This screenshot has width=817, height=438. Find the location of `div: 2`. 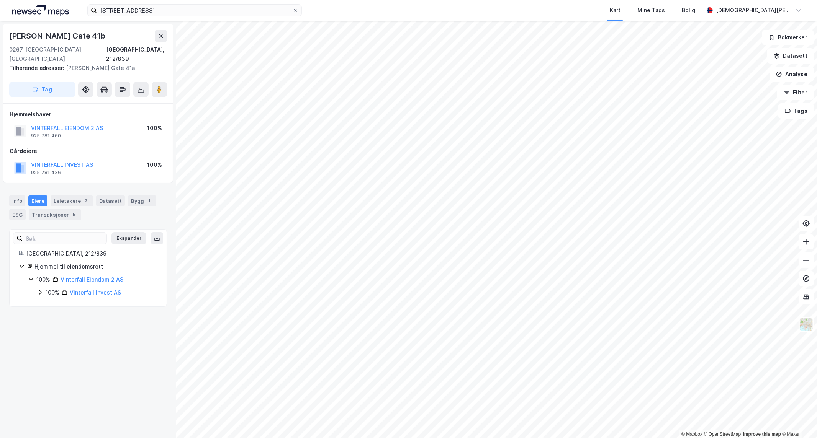

div: 2 is located at coordinates (86, 201).